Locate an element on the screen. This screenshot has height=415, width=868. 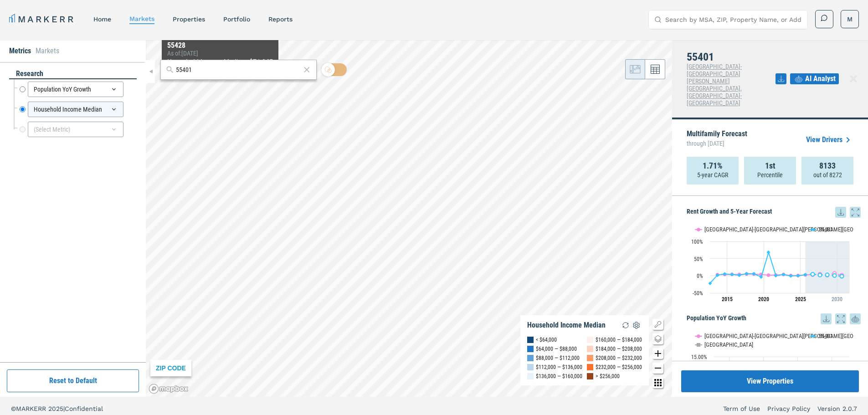
p: 5-year CAGR is located at coordinates (713, 175).